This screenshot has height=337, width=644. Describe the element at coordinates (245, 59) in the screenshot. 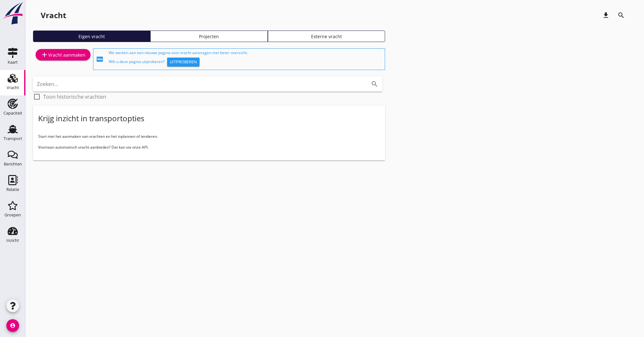

I see `div: We werken aan een nieuwe pagina voor vracht aanvragen met beter overzicht. Wilt u deze pagina uit...` at that location.